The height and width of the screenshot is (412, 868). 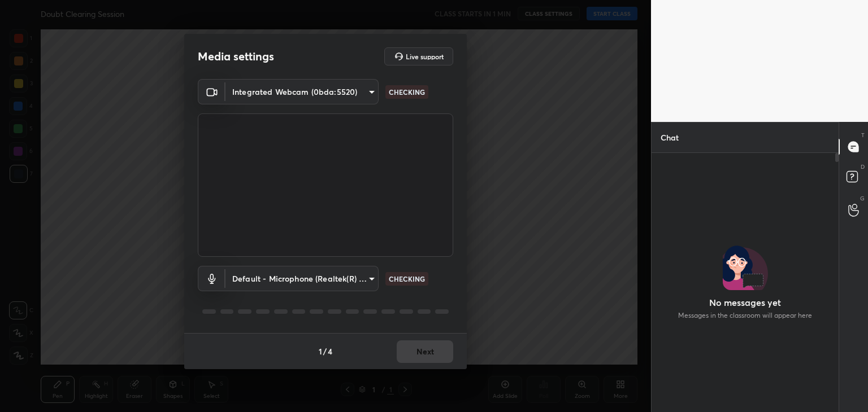 I want to click on p: G, so click(x=862, y=198).